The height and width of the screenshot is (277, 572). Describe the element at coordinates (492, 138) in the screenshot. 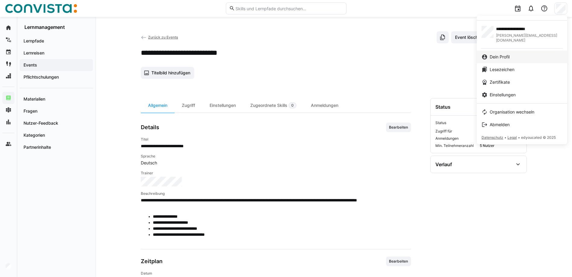

I see `span: Datenschutz` at that location.